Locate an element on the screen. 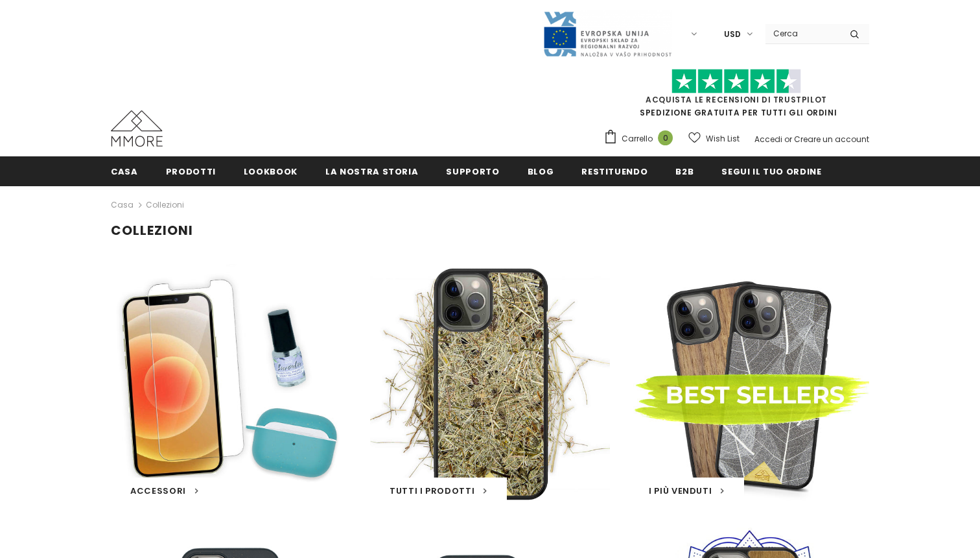 The width and height of the screenshot is (980, 558). a: Creare un account is located at coordinates (832, 139).